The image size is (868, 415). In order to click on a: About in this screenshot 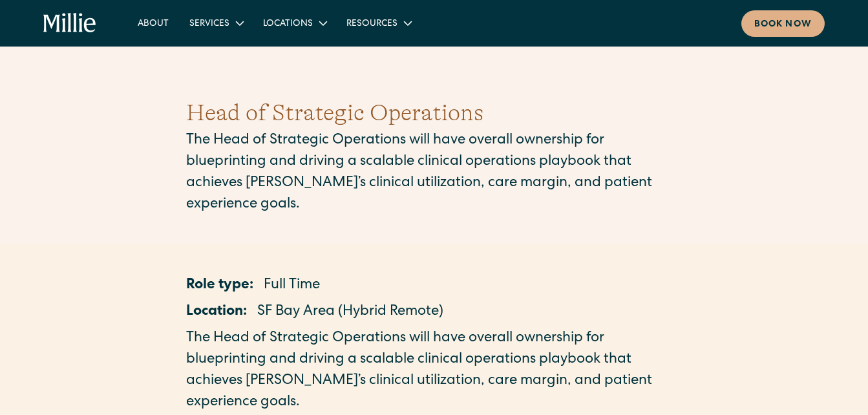, I will do `click(153, 23)`.